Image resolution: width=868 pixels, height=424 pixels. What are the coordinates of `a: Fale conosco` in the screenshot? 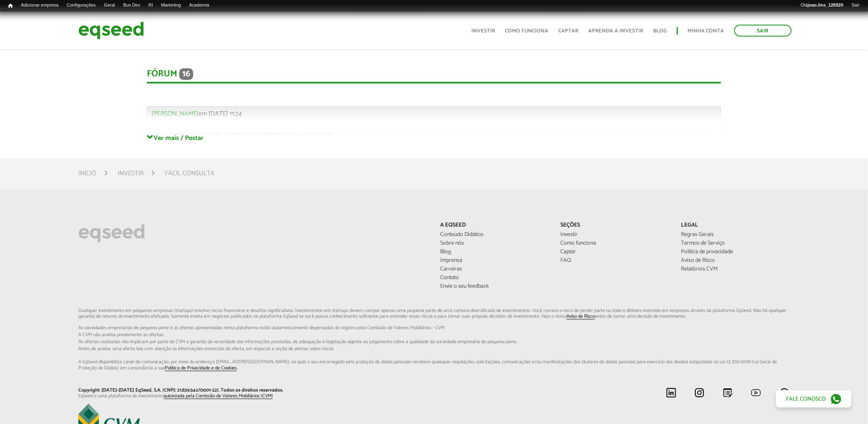 It's located at (814, 399).